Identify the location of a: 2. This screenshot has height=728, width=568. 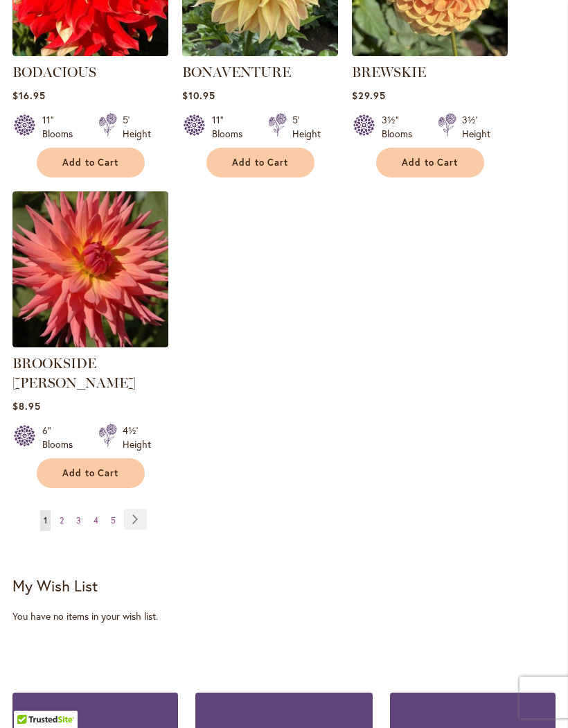
(62, 521).